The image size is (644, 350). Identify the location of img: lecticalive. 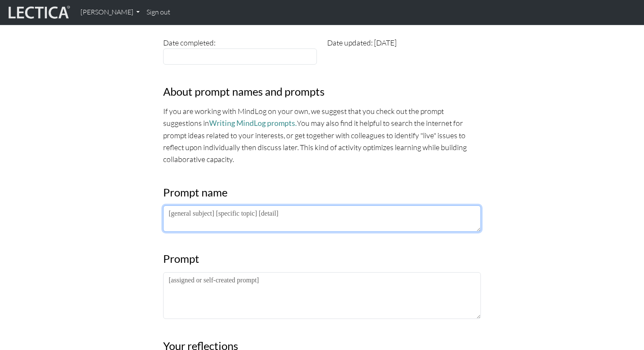
(38, 13).